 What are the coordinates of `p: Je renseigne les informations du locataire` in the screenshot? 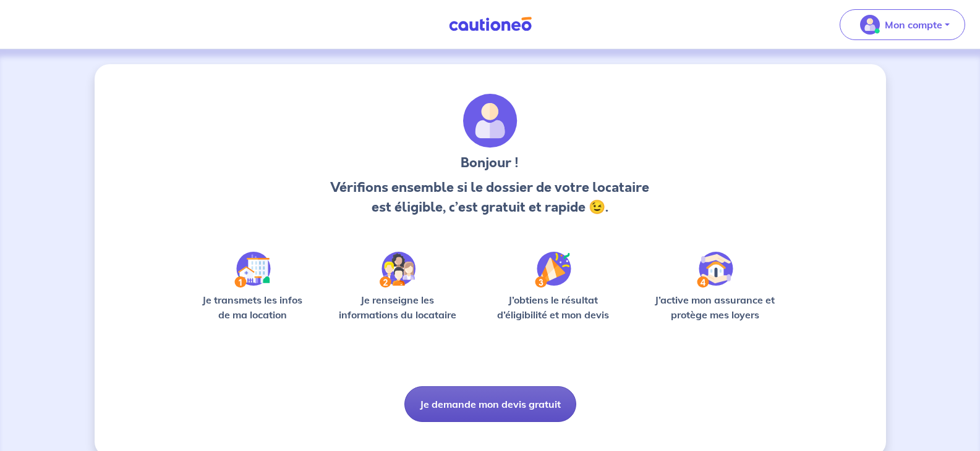 It's located at (397, 307).